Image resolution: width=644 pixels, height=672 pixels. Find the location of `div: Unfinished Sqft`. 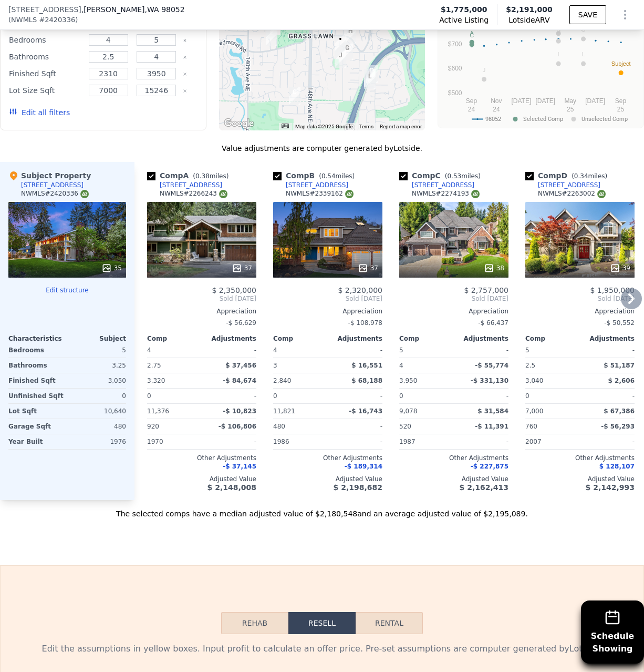

div: Unfinished Sqft is located at coordinates (37, 396).